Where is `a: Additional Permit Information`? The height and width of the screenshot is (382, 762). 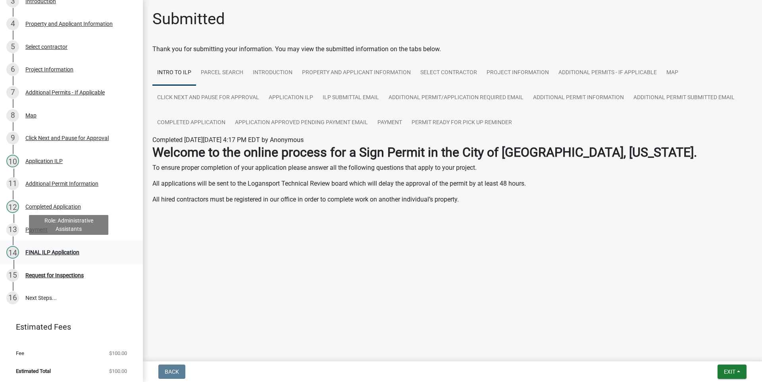
a: Additional Permit Information is located at coordinates (578, 98).